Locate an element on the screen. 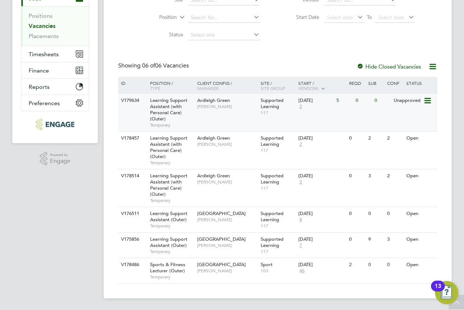 Image resolution: width=464 pixels, height=310 pixels. div: V178514 is located at coordinates (132, 176).